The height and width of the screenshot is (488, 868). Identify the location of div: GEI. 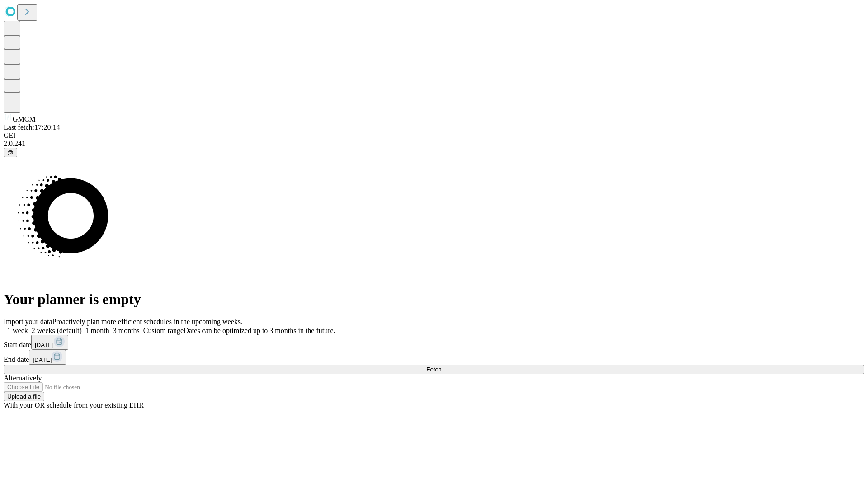
(434, 136).